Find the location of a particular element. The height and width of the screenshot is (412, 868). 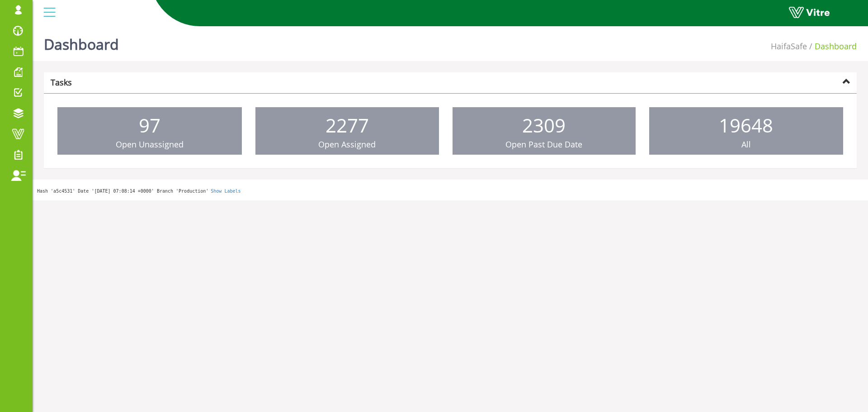

span: 97 is located at coordinates (150, 124).